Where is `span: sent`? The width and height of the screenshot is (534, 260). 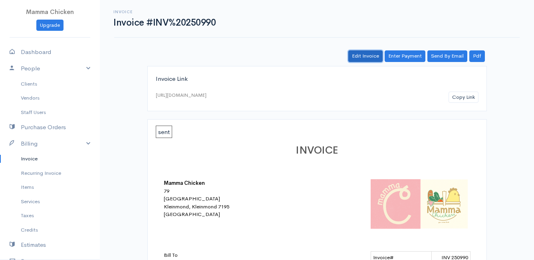 span: sent is located at coordinates (164, 131).